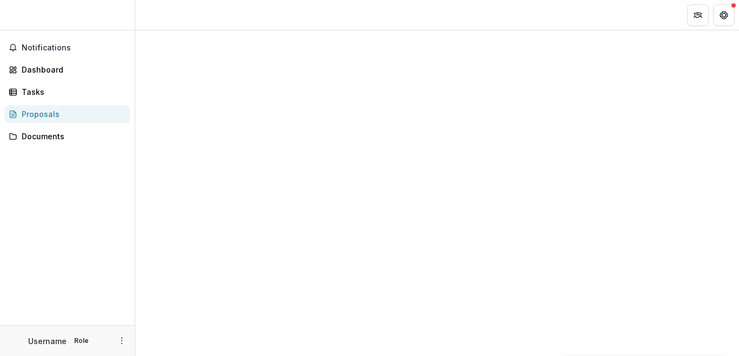  What do you see at coordinates (47, 340) in the screenshot?
I see `p: Username` at bounding box center [47, 340].